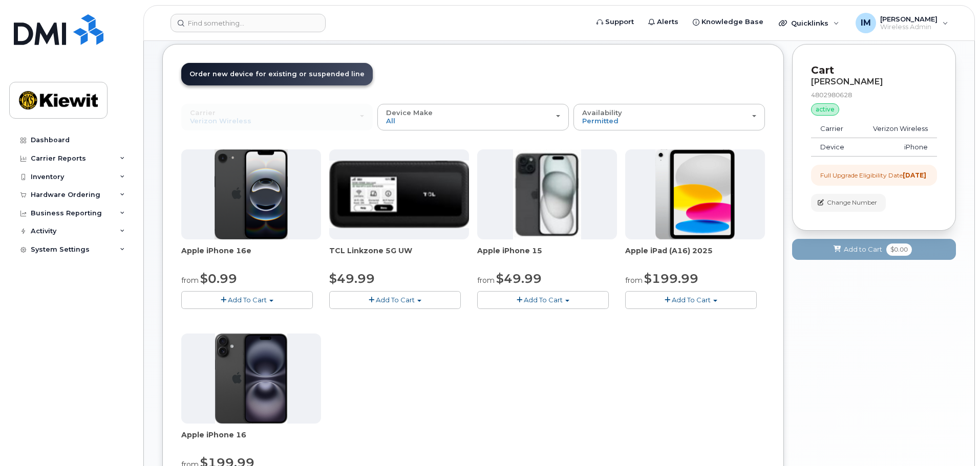 The width and height of the screenshot is (980, 466). What do you see at coordinates (849, 203) in the screenshot?
I see `button: Change Number` at bounding box center [849, 203].